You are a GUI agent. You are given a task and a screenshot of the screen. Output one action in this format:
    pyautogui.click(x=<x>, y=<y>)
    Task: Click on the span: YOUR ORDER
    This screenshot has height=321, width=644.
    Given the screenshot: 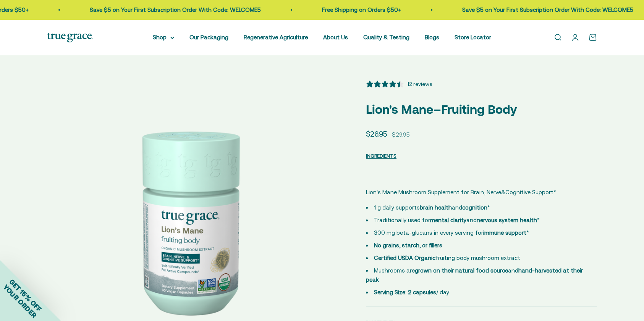 What is the action you would take?
    pyautogui.click(x=20, y=301)
    